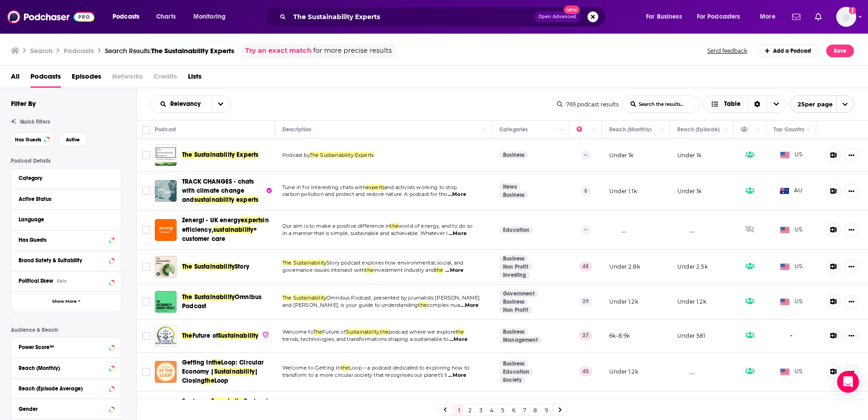 The image size is (868, 420). What do you see at coordinates (28, 139) in the screenshot?
I see `span: Has Guests` at bounding box center [28, 139].